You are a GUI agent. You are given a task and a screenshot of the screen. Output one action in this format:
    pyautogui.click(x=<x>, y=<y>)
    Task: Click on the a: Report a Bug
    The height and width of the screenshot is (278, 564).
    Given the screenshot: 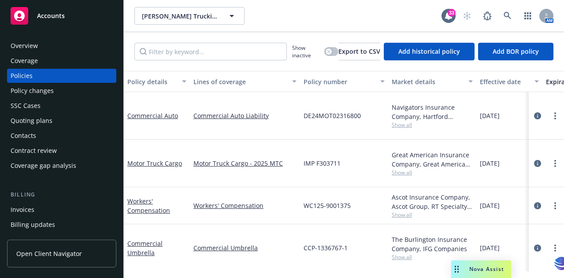 What is the action you would take?
    pyautogui.click(x=487, y=16)
    